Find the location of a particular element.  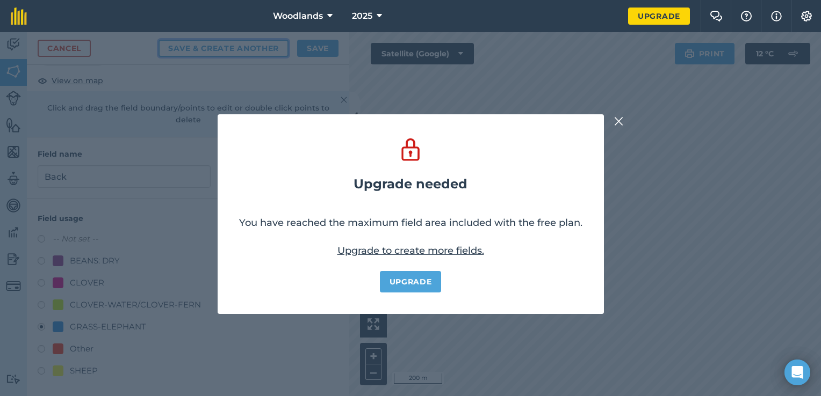

a: Upgrade to create more fields. is located at coordinates (410, 251).